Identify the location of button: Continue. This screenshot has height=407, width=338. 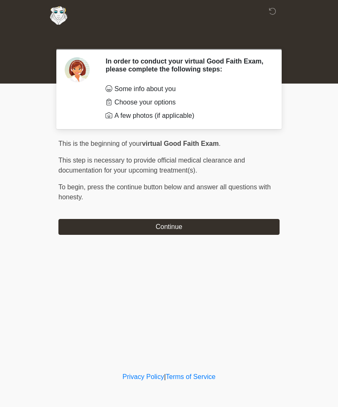
(169, 227).